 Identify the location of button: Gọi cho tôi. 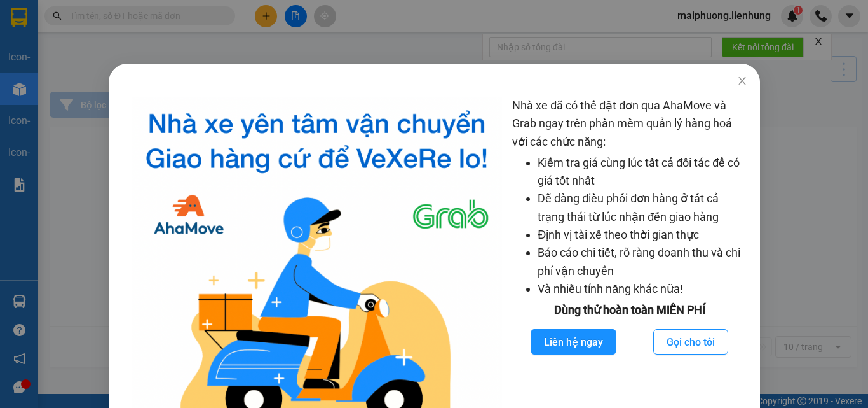
(691, 341).